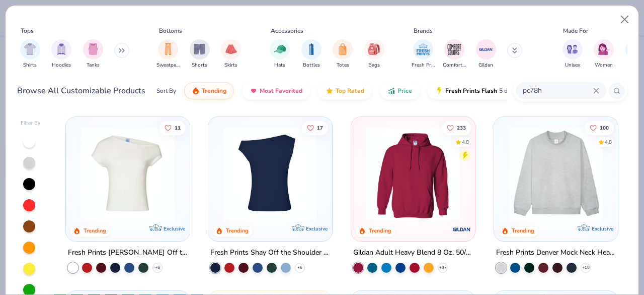 The width and height of the screenshot is (644, 295). Describe the element at coordinates (572, 49) in the screenshot. I see `img: Unisex Image` at that location.